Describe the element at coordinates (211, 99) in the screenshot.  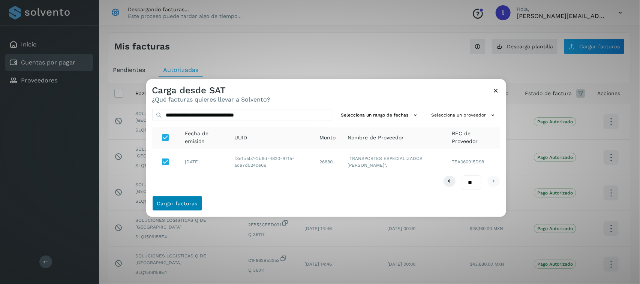
I see `p: ¿Qué facturas quieres llevar a Solvento?` at that location.